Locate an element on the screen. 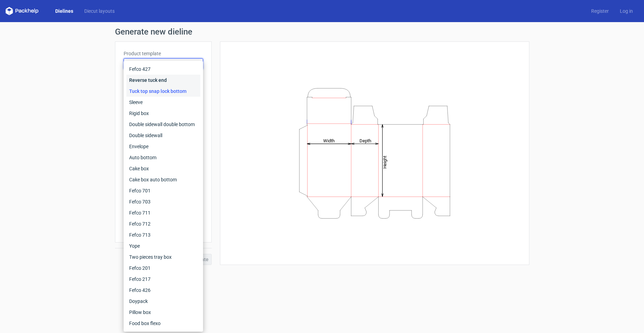  tspan: Width is located at coordinates (328, 140).